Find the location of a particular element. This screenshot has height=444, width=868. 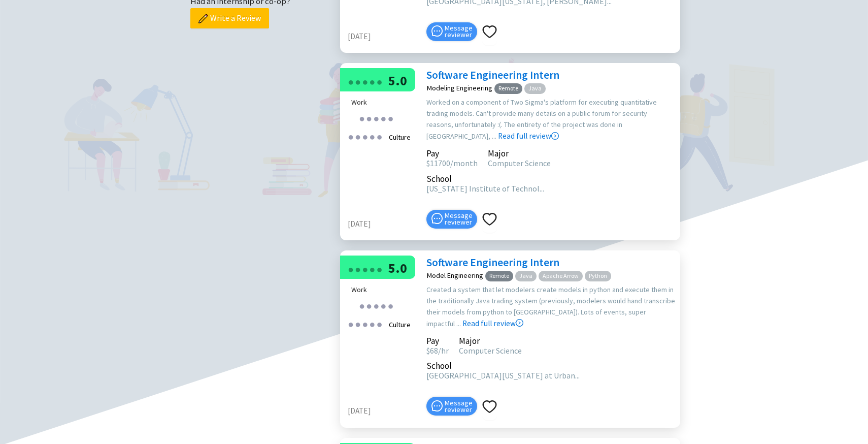

span: 68 is located at coordinates (432, 351).